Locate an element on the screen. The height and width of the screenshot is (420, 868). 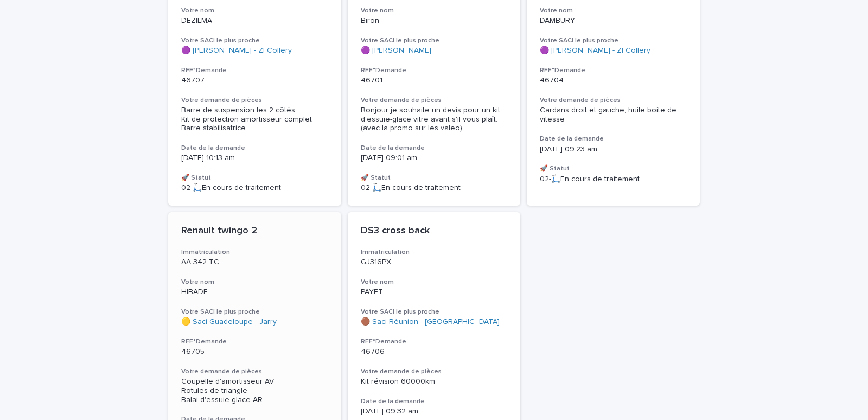
p: DS3 cross back is located at coordinates (434, 231).